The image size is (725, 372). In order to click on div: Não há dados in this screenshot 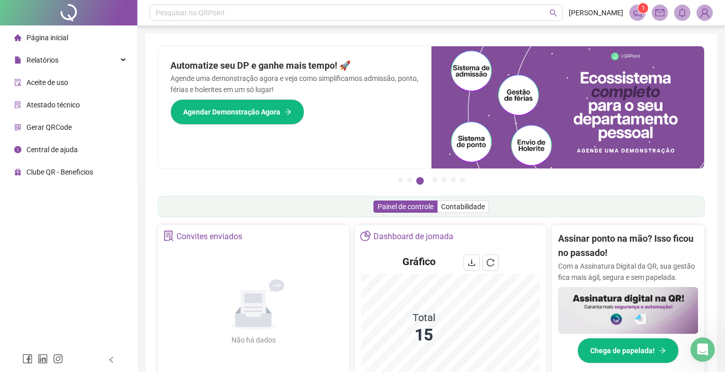, I will do `click(253, 340)`.